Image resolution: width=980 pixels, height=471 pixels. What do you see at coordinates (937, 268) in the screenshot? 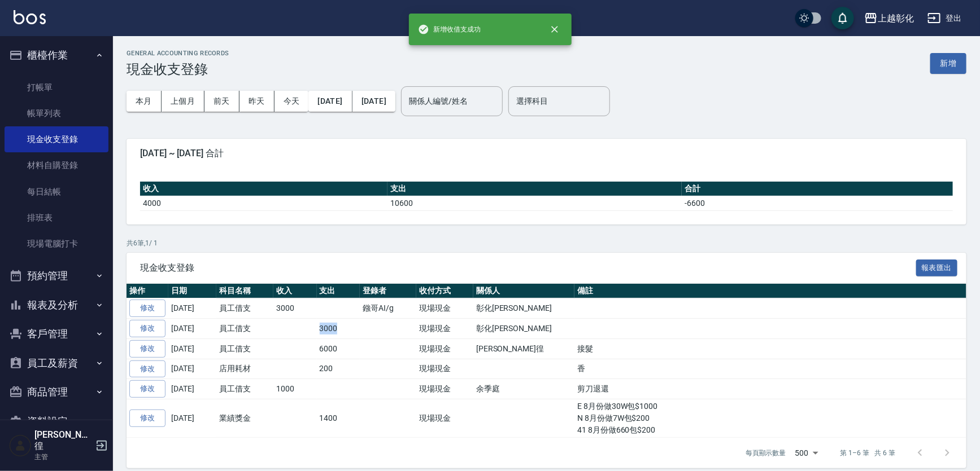
I see `button: 報表匯出` at bounding box center [937, 268].